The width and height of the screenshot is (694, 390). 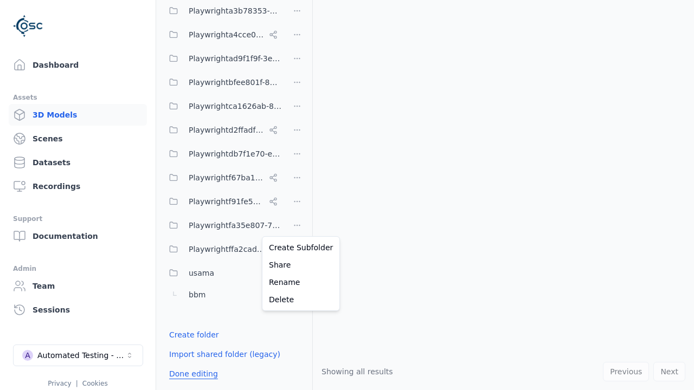 What do you see at coordinates (301, 248) in the screenshot?
I see `a: Create Subfolder` at bounding box center [301, 248].